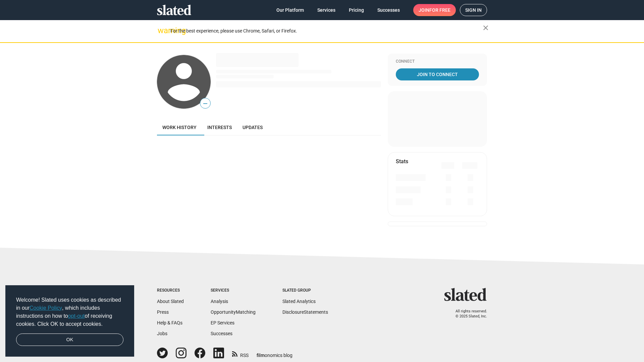 This screenshot has width=644, height=362. What do you see at coordinates (356, 10) in the screenshot?
I see `a: Pricing` at bounding box center [356, 10].